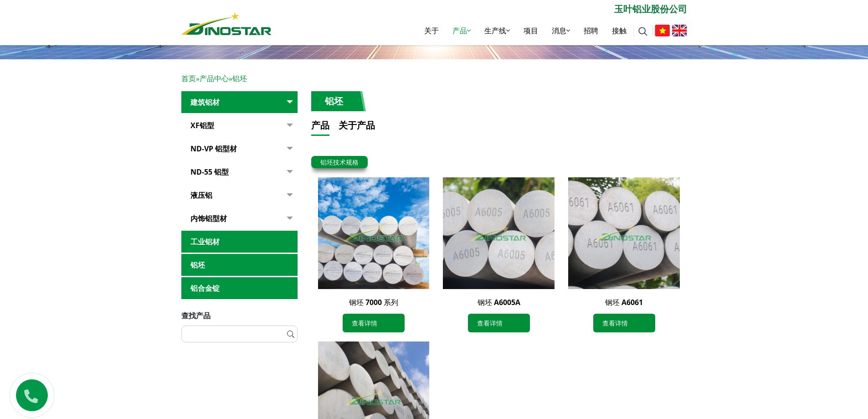  I want to click on font: 铝坯技术规格, so click(339, 162).